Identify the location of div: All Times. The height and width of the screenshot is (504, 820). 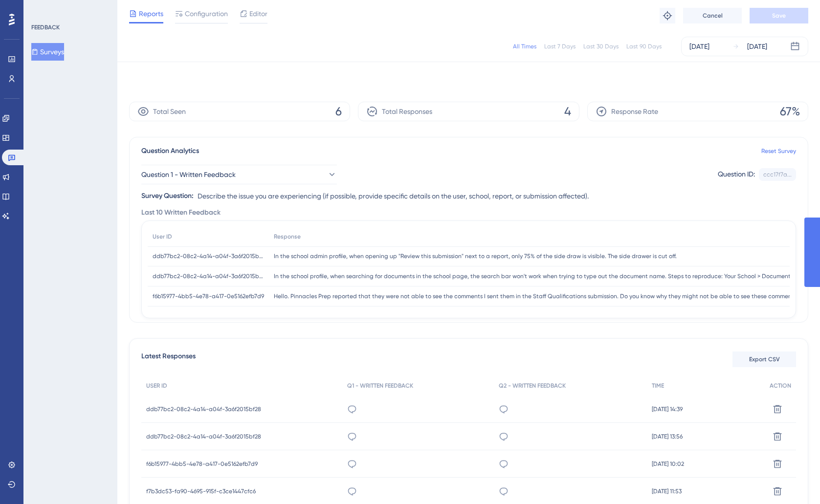
(525, 47).